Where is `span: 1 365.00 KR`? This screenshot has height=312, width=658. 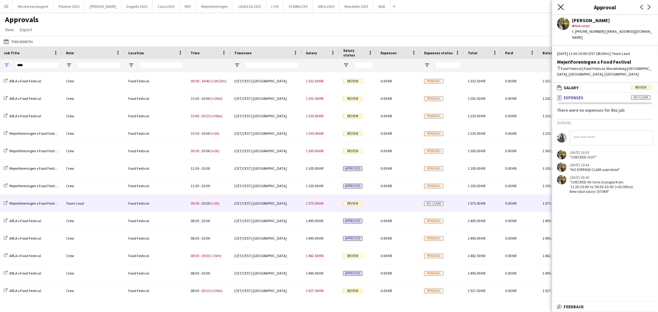 span: 1 365.00 KR is located at coordinates (315, 150).